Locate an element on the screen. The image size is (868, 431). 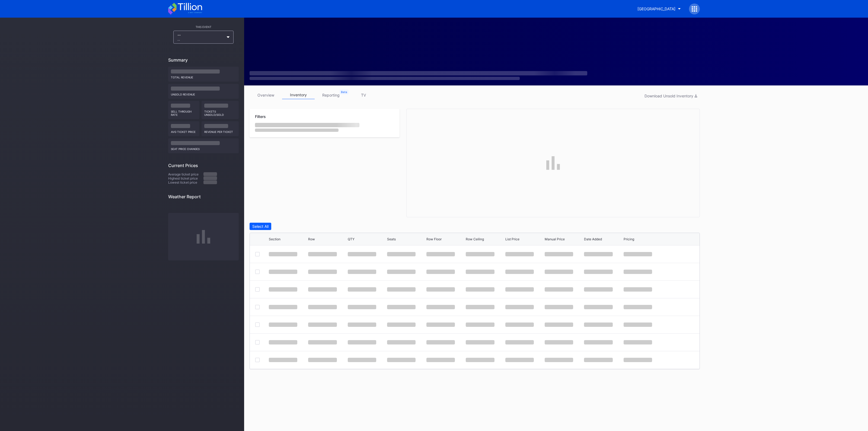
div: Tickets Unsold/Sold is located at coordinates (220, 112).